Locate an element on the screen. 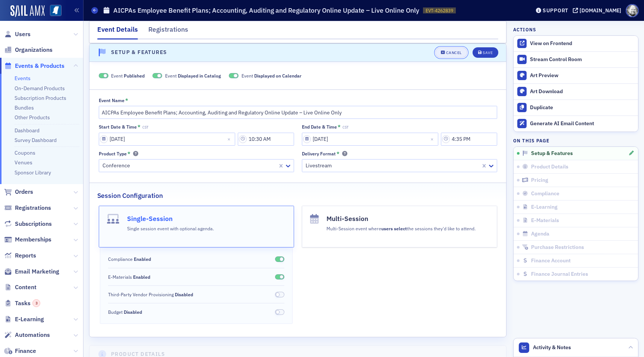  span: Users is located at coordinates (23, 34).